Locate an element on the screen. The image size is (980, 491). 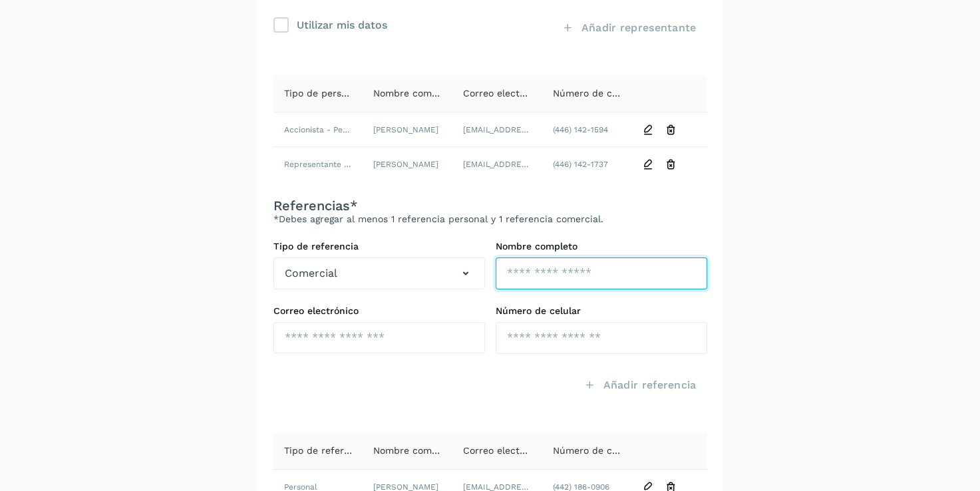
td: (446) 142-1594 is located at coordinates (587, 130).